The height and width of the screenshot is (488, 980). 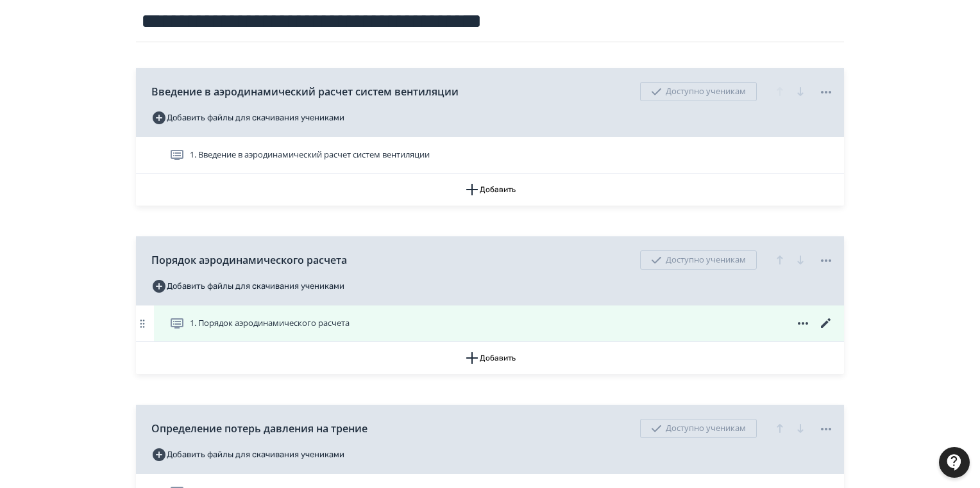 I want to click on span: Определение потерь давления на трение, so click(x=260, y=428).